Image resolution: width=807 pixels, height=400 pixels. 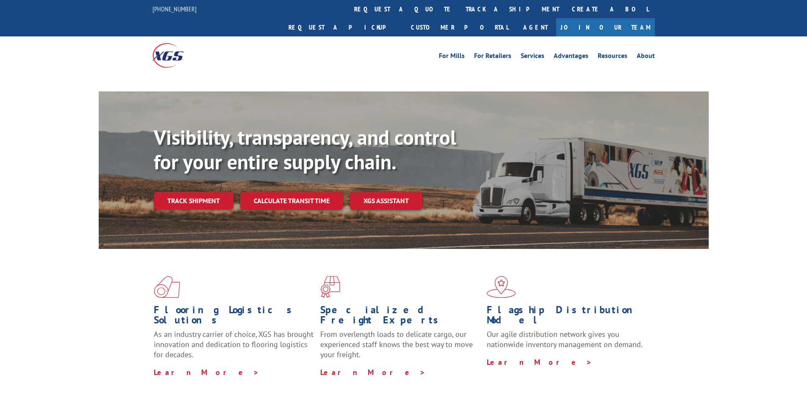 I want to click on a: For Mills, so click(x=452, y=57).